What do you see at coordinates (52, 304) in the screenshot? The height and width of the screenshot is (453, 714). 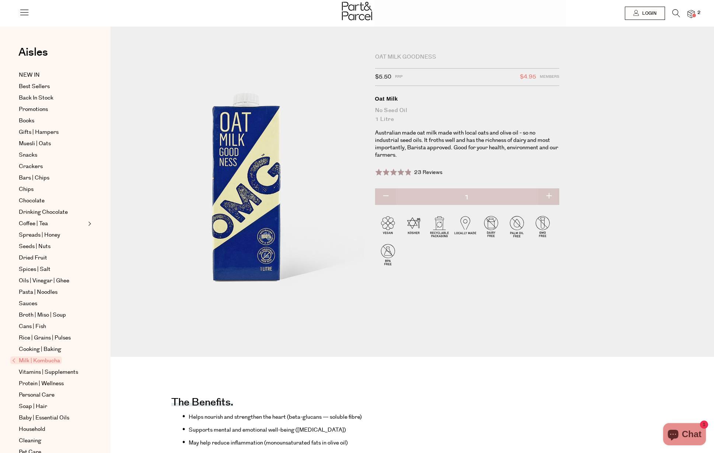 I see `a: Sauces` at bounding box center [52, 304].